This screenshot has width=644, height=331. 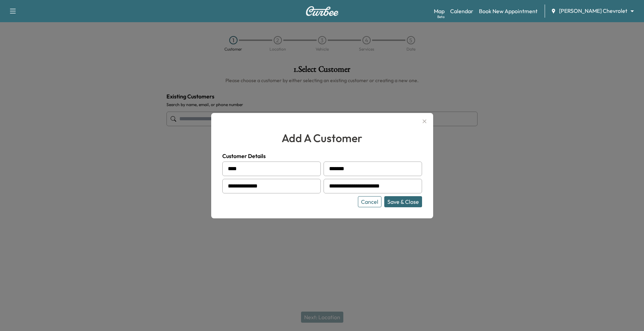 What do you see at coordinates (370, 201) in the screenshot?
I see `button: Cancel` at bounding box center [370, 201].